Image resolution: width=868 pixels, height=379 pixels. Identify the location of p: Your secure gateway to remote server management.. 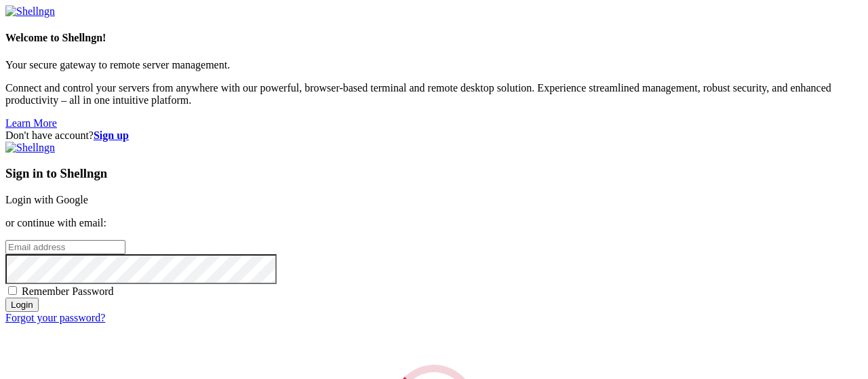
(434, 65).